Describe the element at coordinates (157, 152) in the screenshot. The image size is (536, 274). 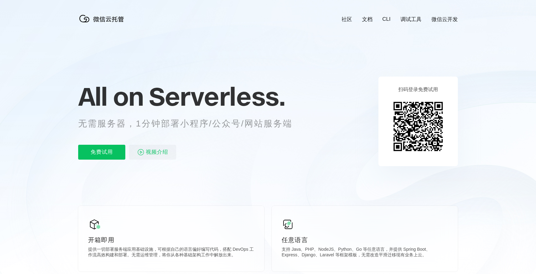
I see `span: 视频介绍` at that location.